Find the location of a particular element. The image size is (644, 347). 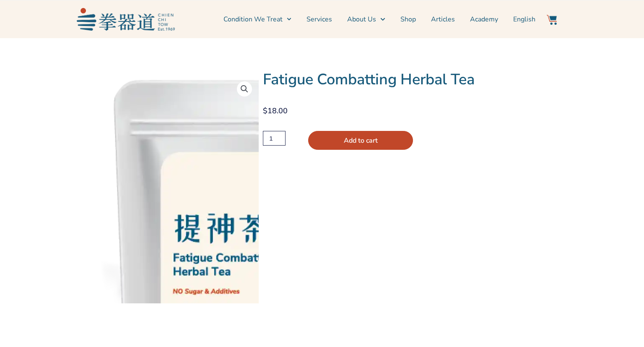

button: Add to cart is located at coordinates (360, 140).